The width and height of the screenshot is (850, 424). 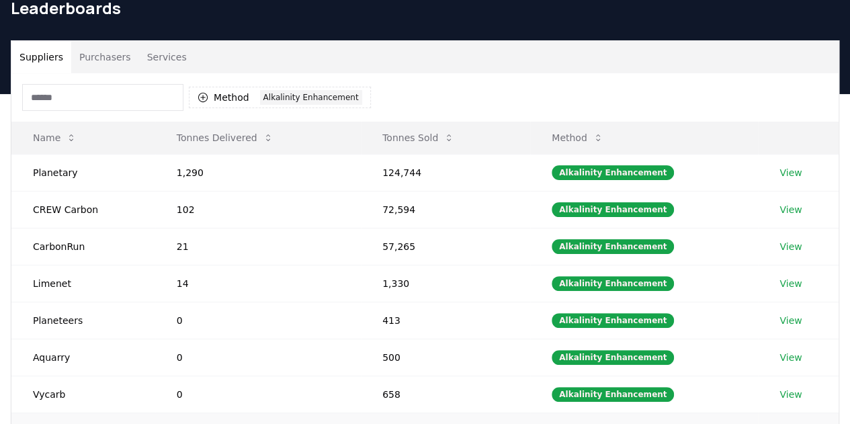 What do you see at coordinates (83, 209) in the screenshot?
I see `td: CREW Carbon` at bounding box center [83, 209].